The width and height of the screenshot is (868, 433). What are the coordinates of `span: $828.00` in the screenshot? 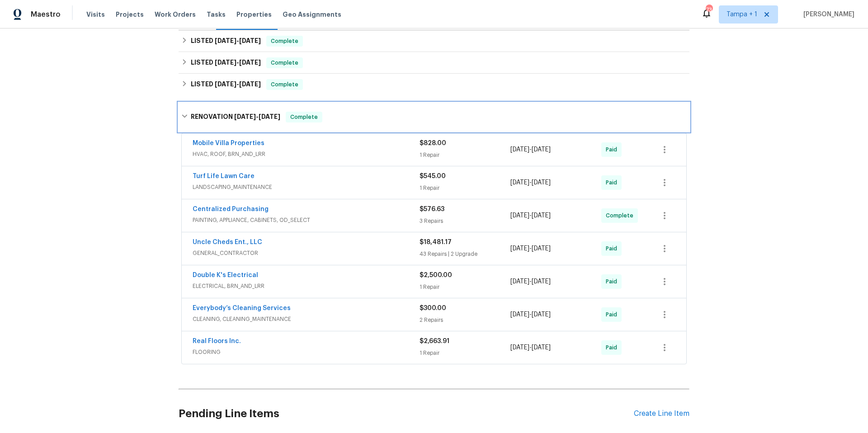 It's located at (432, 143).